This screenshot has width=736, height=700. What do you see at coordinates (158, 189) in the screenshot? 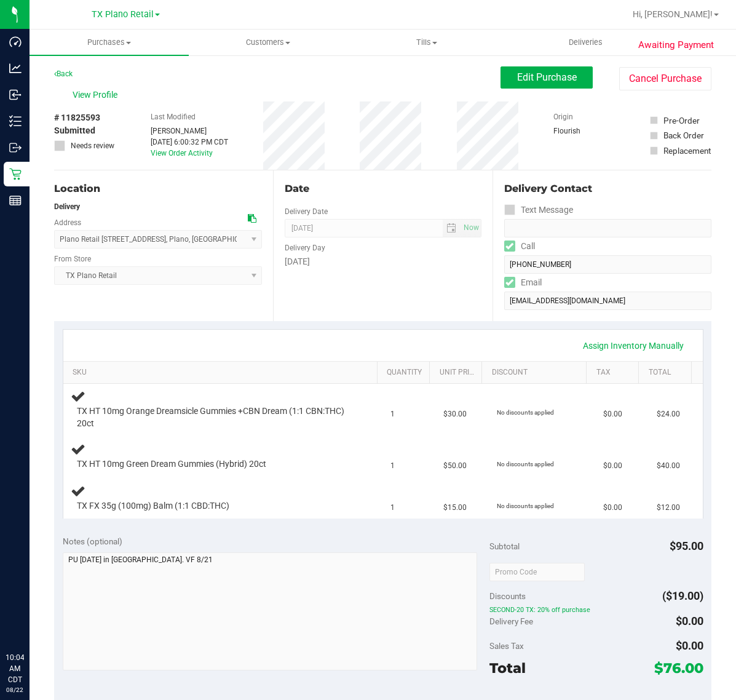
I see `div: Location` at bounding box center [158, 189].